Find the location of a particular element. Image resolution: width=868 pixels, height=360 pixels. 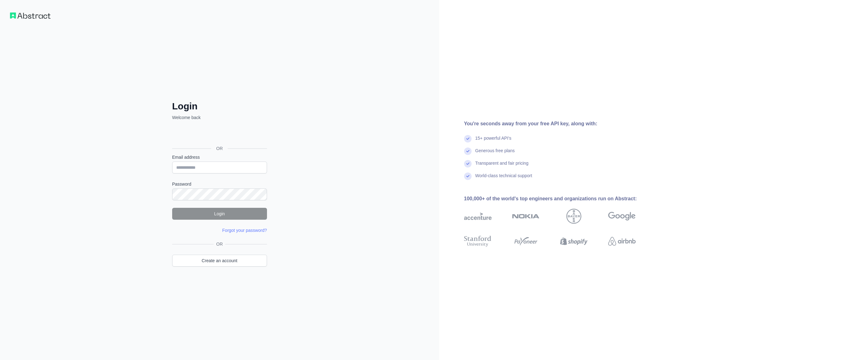

img: accenture is located at coordinates (478, 216).